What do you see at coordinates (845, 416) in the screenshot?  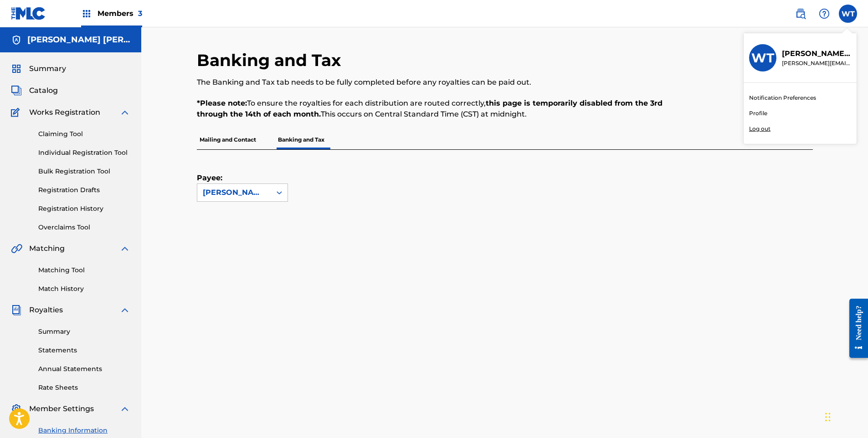 I see `div: Chat Widget` at bounding box center [845, 416].